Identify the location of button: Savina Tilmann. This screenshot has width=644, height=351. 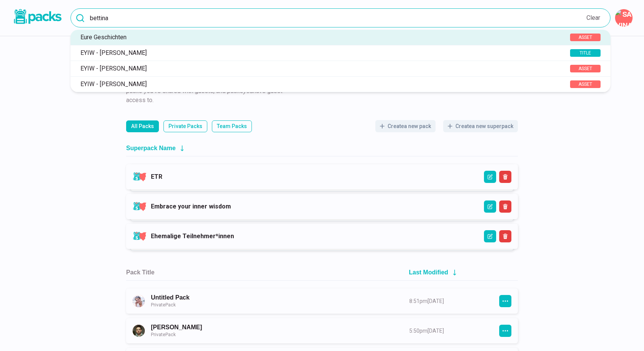
(624, 18).